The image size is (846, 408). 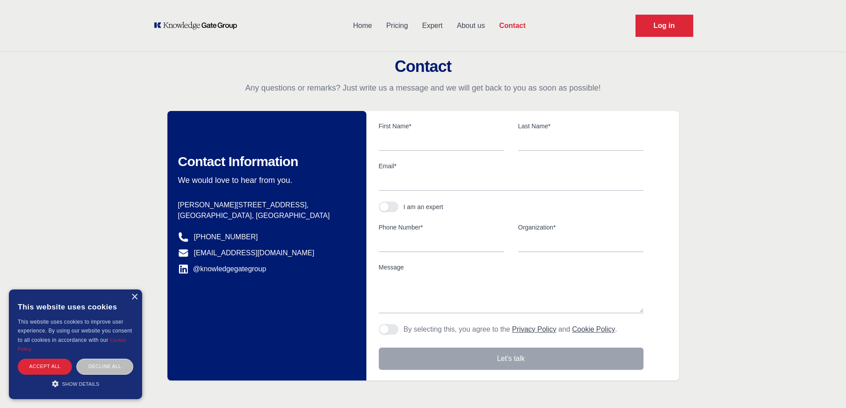 I want to click on label: Phone Number*, so click(x=442, y=227).